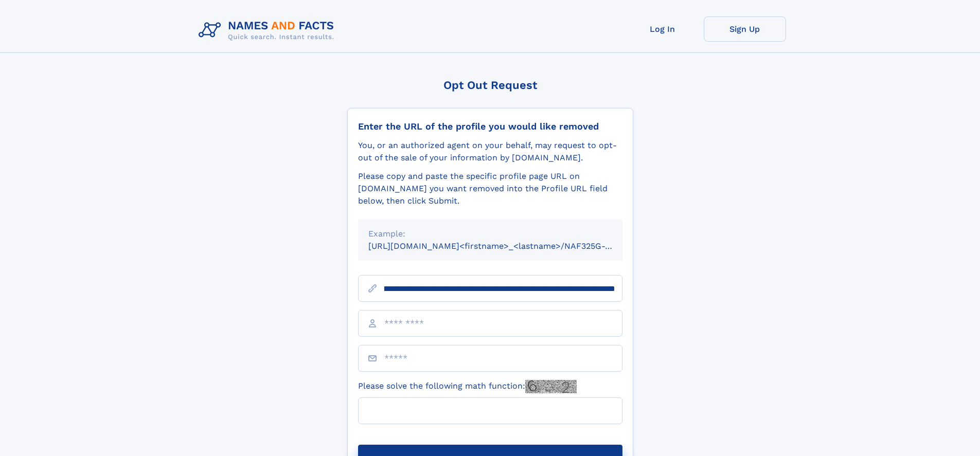  I want to click on div: Opt Out Request, so click(490, 85).